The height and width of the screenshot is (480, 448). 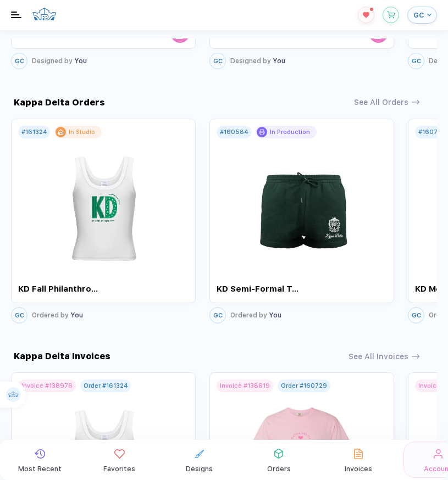 What do you see at coordinates (34, 132) in the screenshot?
I see `div: # 161324` at bounding box center [34, 132].